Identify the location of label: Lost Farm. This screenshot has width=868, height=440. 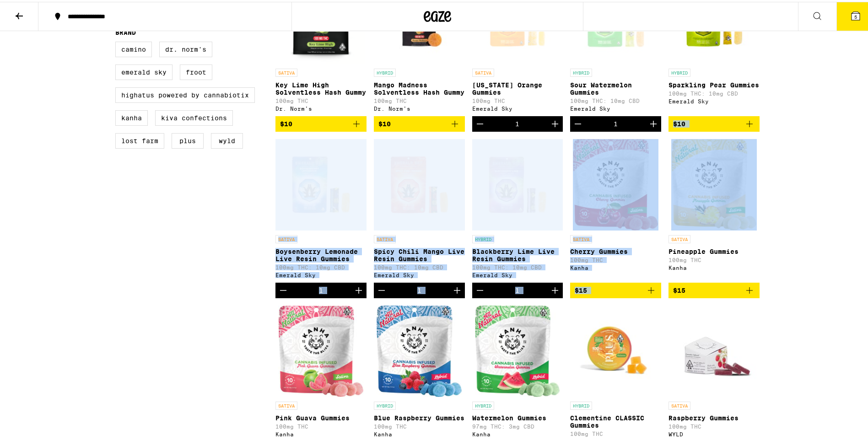
(139, 140).